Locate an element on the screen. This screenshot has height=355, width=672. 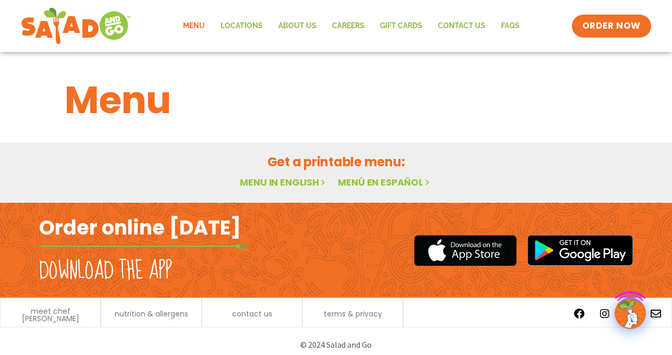
a: About Us is located at coordinates (297, 26).